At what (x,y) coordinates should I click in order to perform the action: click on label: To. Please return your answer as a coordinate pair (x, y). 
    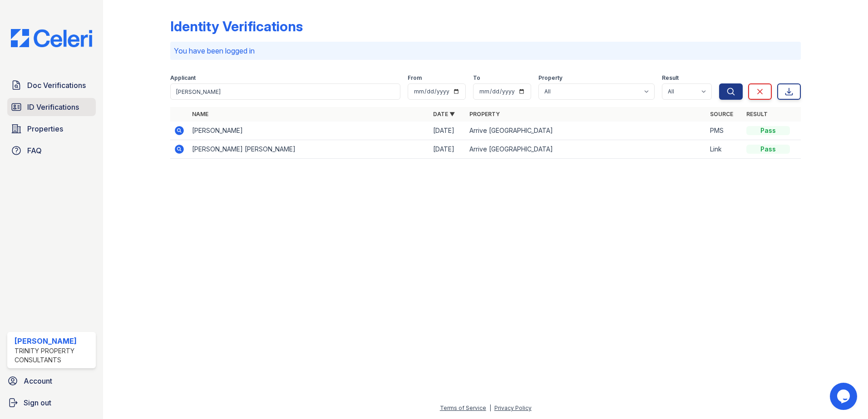
    Looking at the image, I should click on (476, 78).